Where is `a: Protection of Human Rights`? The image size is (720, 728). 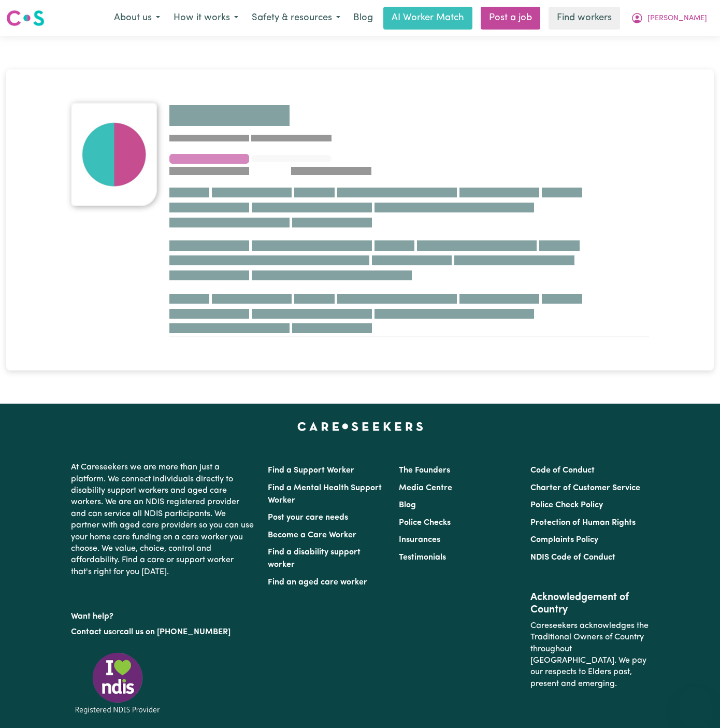
a: Protection of Human Rights is located at coordinates (582, 523).